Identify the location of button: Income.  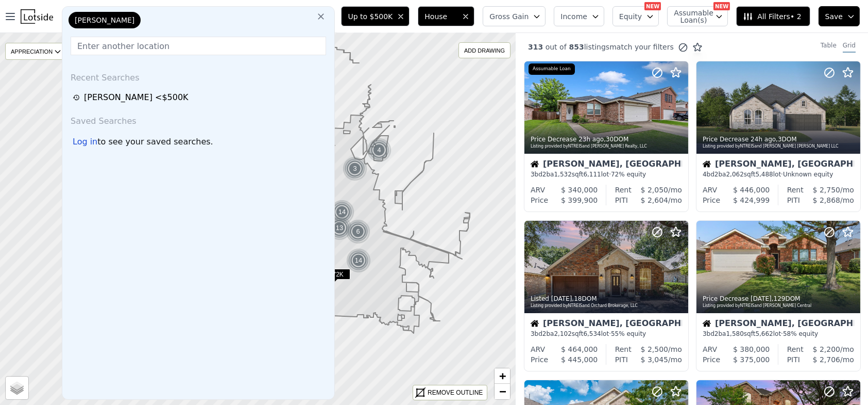
(579, 16).